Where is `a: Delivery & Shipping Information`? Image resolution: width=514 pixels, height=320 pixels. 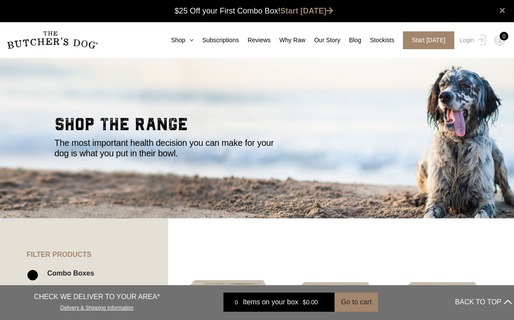
a: Delivery & Shipping Information is located at coordinates (97, 307).